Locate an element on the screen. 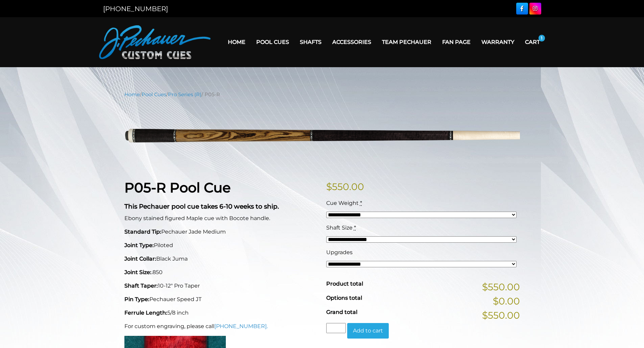 The height and width of the screenshot is (348, 644). a: Fan Page is located at coordinates (457, 42).